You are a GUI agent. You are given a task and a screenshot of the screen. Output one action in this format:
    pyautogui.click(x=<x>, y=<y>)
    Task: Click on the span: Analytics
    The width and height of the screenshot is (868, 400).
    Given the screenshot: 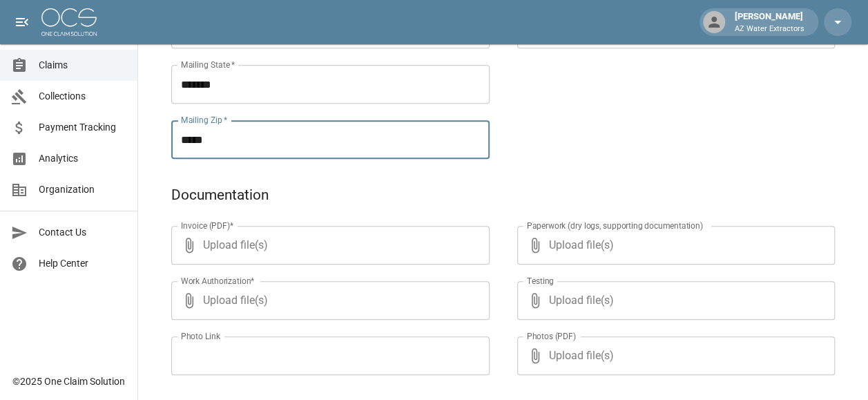 What is the action you would take?
    pyautogui.click(x=82, y=158)
    